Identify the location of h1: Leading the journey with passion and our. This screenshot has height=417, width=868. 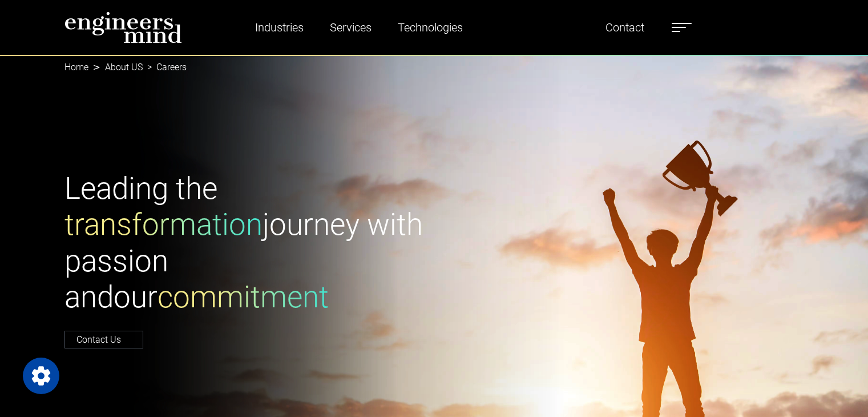
(246, 243).